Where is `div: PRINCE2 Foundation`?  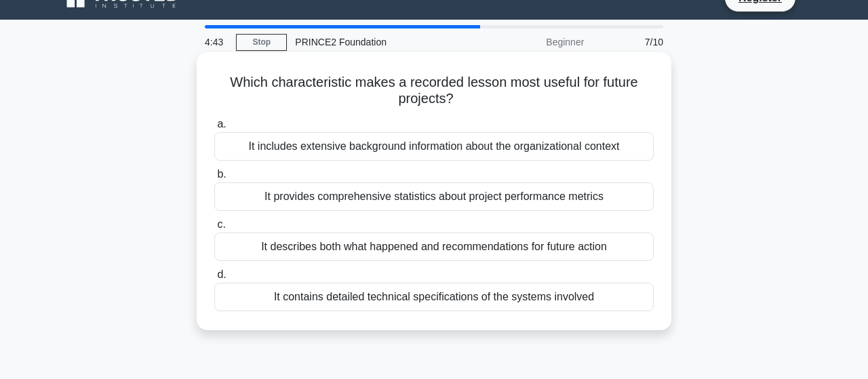
div: PRINCE2 Foundation is located at coordinates (380, 42).